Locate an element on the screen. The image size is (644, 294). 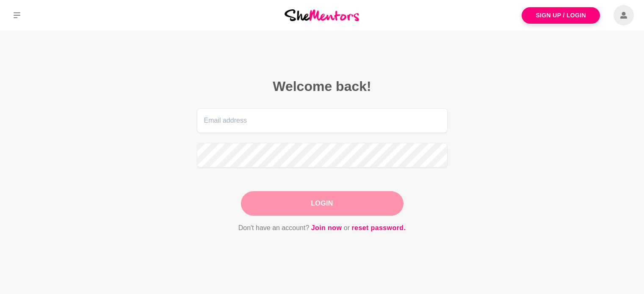
img: She Mentors Logo is located at coordinates (322, 15).